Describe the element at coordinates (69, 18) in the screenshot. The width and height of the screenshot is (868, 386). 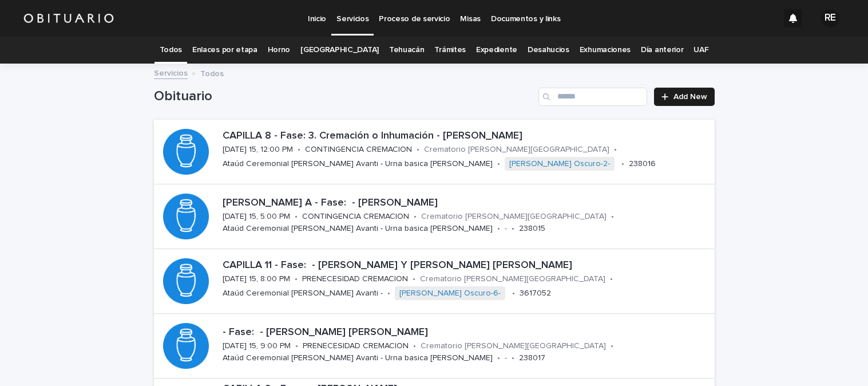
I see `img: HUM7g2VNRLqGMmR9WVqf` at that location.